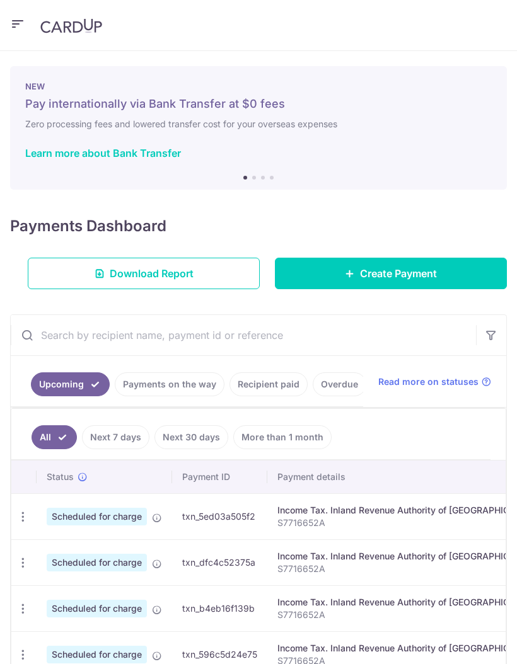 The height and width of the screenshot is (664, 517). What do you see at coordinates (115, 437) in the screenshot?
I see `a: Next 7 days` at bounding box center [115, 437].